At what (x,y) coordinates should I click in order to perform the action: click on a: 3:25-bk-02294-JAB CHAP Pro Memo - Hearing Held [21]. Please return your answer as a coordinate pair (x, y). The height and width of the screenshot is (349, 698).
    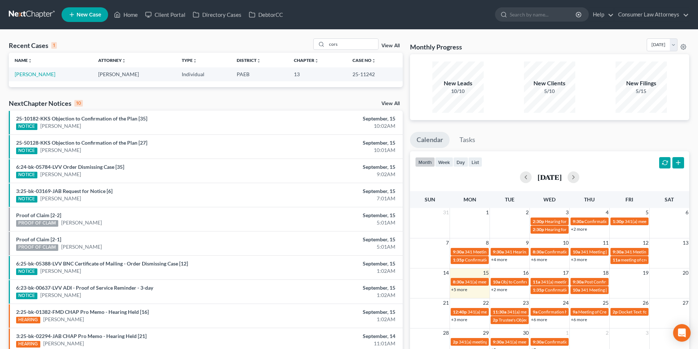
    Looking at the image, I should click on (81, 336).